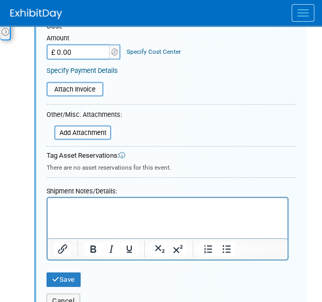 The height and width of the screenshot is (302, 322). What do you see at coordinates (171, 155) in the screenshot?
I see `div: Tag Asset Reservations:` at bounding box center [171, 155].